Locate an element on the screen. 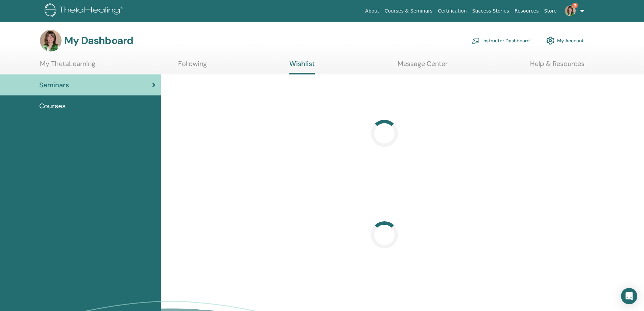 Image resolution: width=644 pixels, height=311 pixels. a: Courses & Seminars is located at coordinates (409, 11).